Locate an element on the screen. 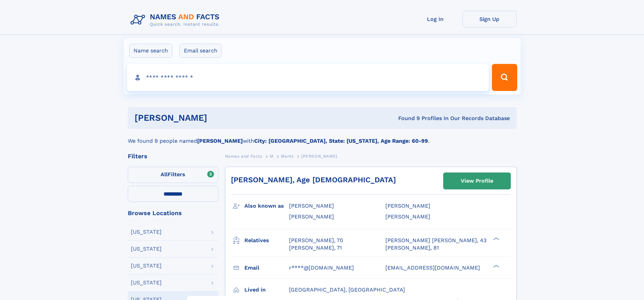 This screenshot has height=300, width=644. label: Filters is located at coordinates (173, 175).